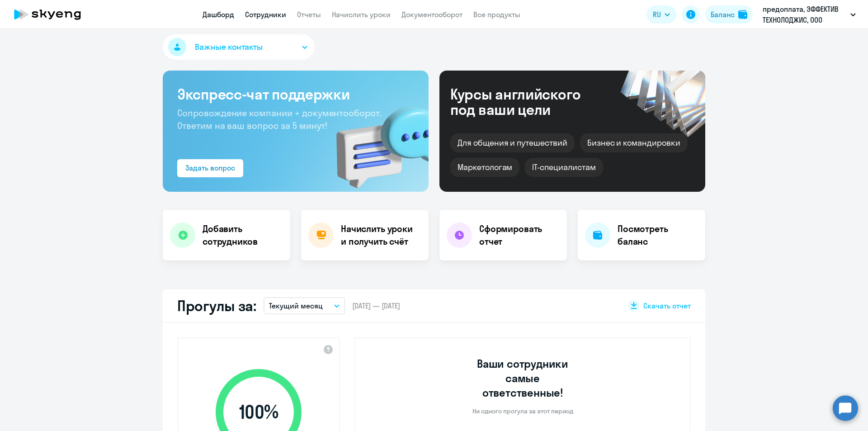 The height and width of the screenshot is (431, 868). What do you see at coordinates (657, 14) in the screenshot?
I see `span: RU` at bounding box center [657, 14].